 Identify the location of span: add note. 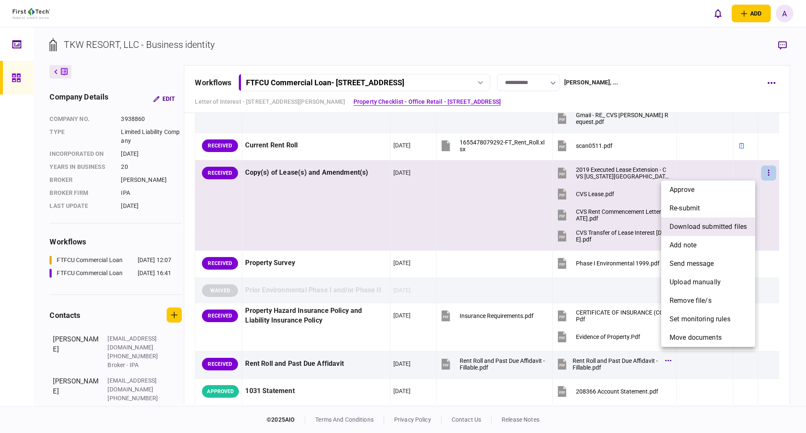
(683, 245).